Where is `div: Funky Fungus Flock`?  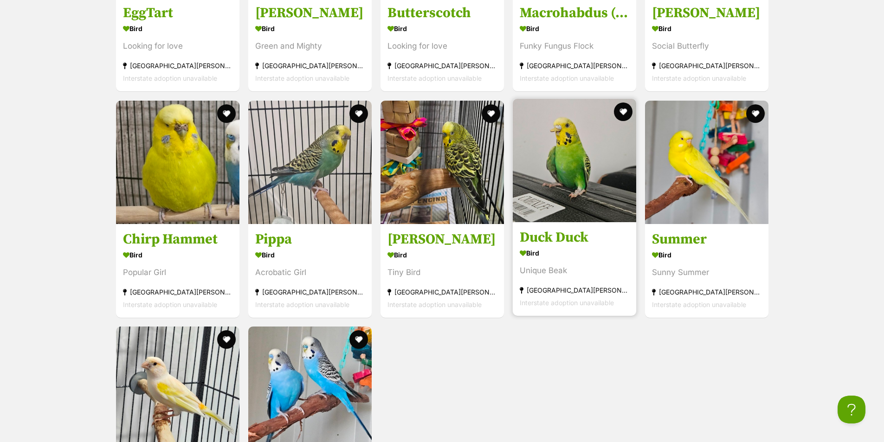 div: Funky Fungus Flock is located at coordinates (574, 46).